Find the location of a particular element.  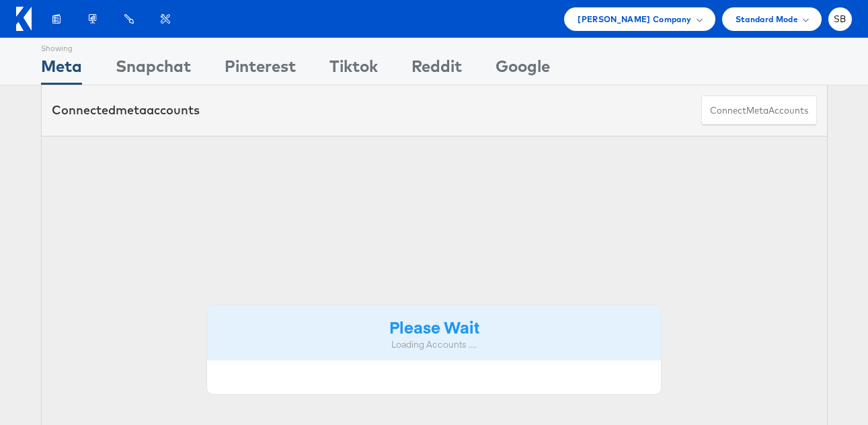

div: Reddit is located at coordinates (437, 70).